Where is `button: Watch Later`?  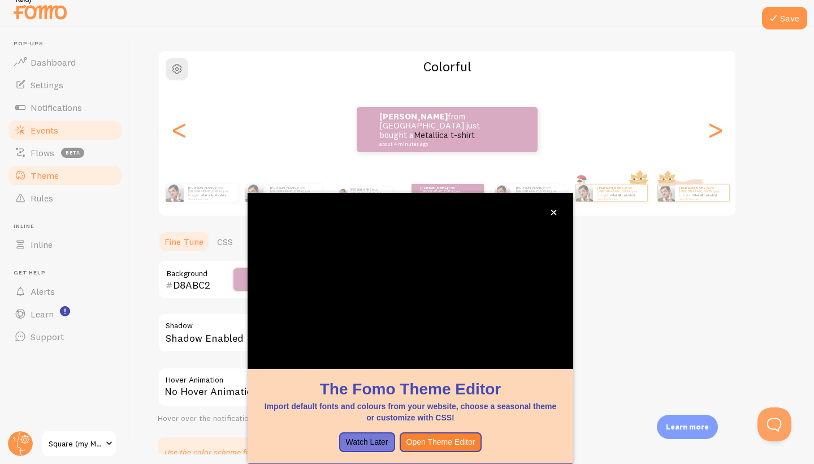
button: Watch Later is located at coordinates (367, 442).